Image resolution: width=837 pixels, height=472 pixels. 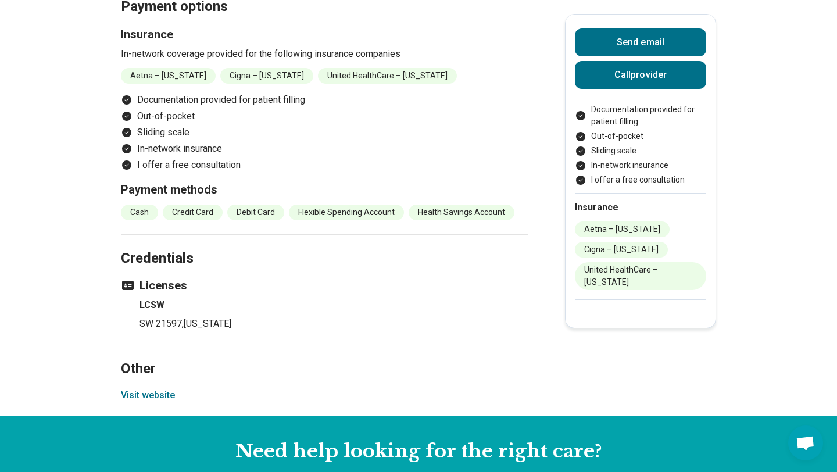 I want to click on h2: Other, so click(x=324, y=355).